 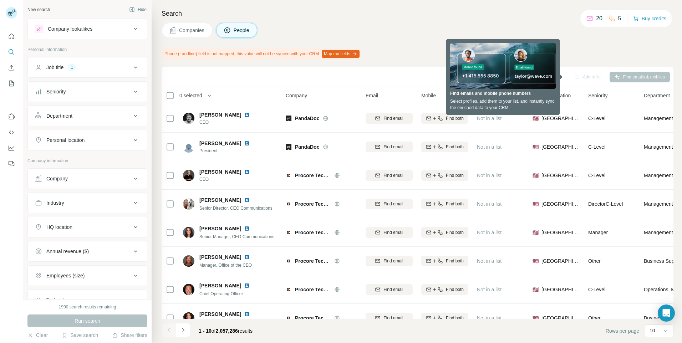 I want to click on div: Department, so click(x=59, y=116).